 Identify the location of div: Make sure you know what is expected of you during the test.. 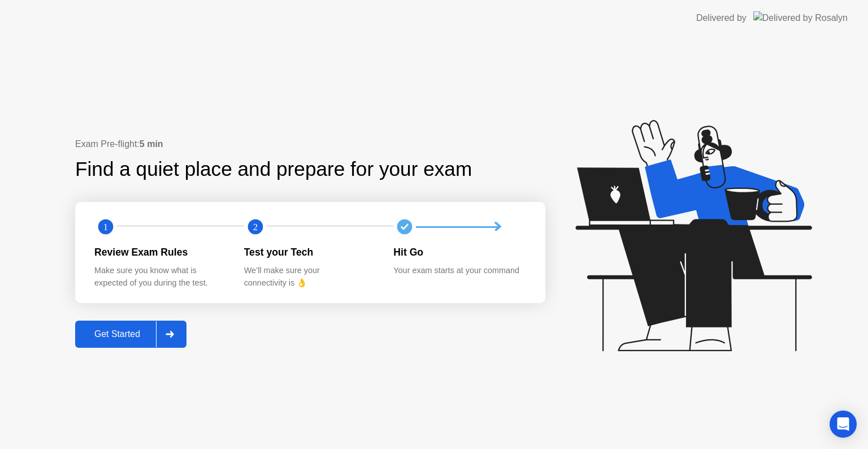
(160, 276).